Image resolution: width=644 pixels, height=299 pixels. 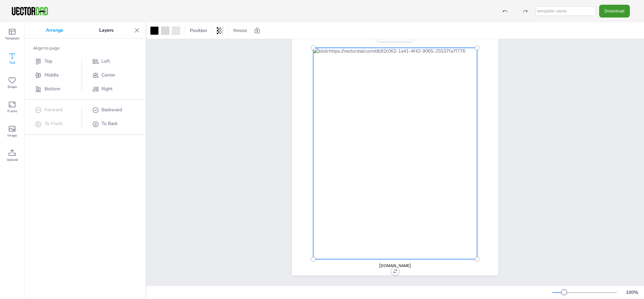 What do you see at coordinates (111, 110) in the screenshot?
I see `span: Backward` at bounding box center [111, 110].